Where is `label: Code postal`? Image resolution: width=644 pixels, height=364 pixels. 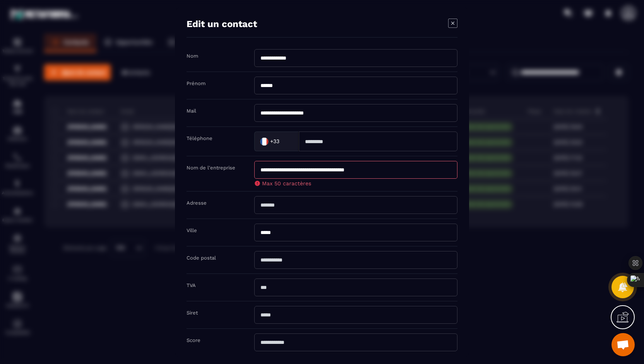
label: Code postal is located at coordinates (201, 257).